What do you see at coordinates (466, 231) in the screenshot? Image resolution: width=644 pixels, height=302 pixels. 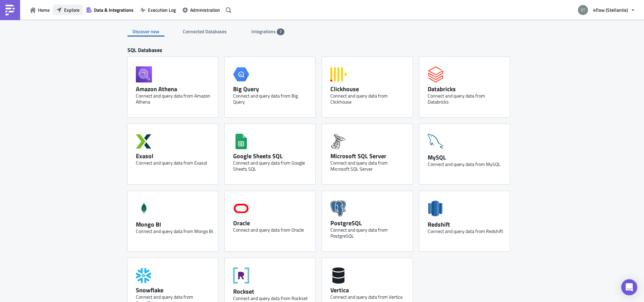 I see `div: Connect and query data from Redshift` at bounding box center [466, 231].